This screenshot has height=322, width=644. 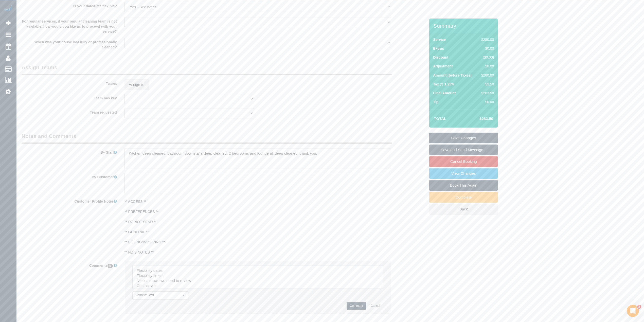 What do you see at coordinates (463, 150) in the screenshot?
I see `a: Save and Send Message...` at bounding box center [463, 150].